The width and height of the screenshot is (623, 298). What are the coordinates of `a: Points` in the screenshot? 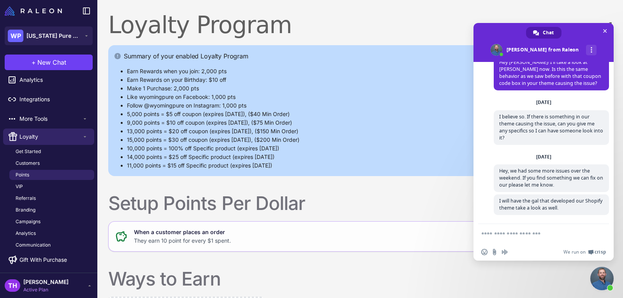 It's located at (52, 175).